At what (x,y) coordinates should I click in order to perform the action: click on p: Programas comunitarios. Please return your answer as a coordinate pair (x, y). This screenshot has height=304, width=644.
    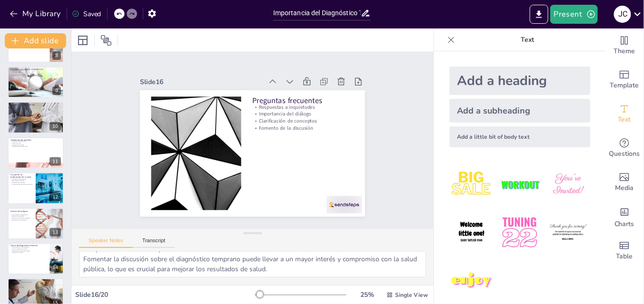
    Looking at the image, I should click on (36, 74).